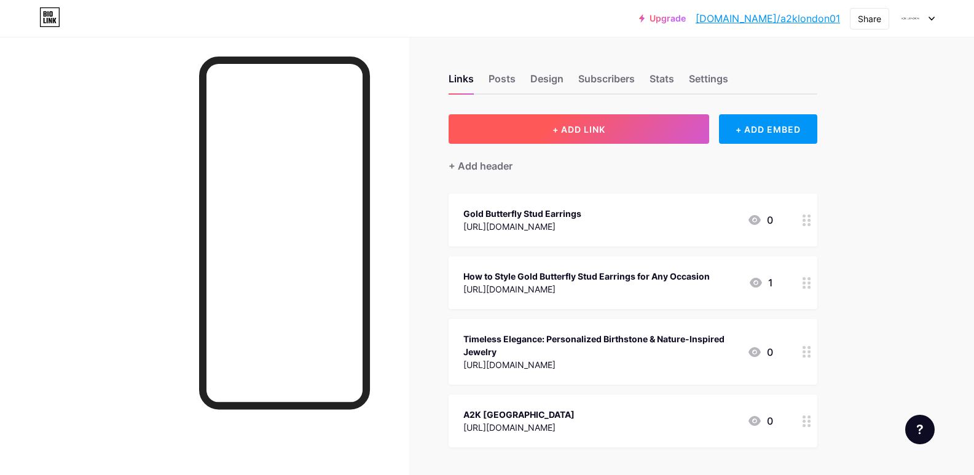 The image size is (974, 475). What do you see at coordinates (481, 166) in the screenshot?
I see `div: + Add header` at bounding box center [481, 166].